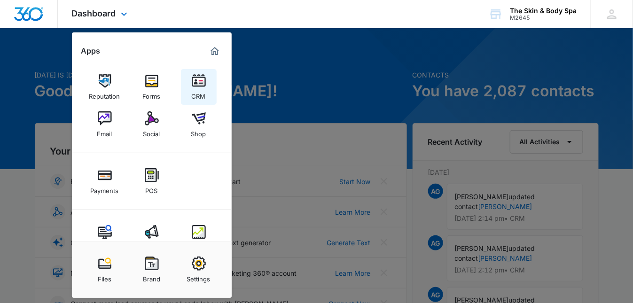 The image size is (633, 303). I want to click on a: Email, so click(105, 125).